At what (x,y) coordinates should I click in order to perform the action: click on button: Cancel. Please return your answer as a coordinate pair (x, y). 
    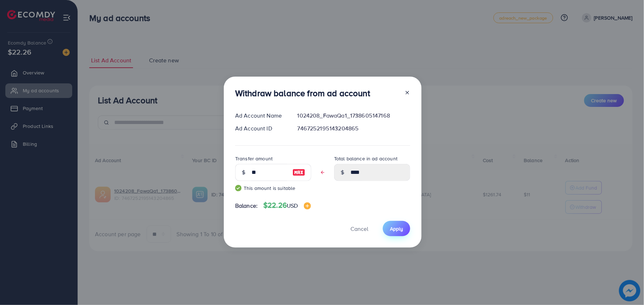
    Looking at the image, I should click on (360, 229).